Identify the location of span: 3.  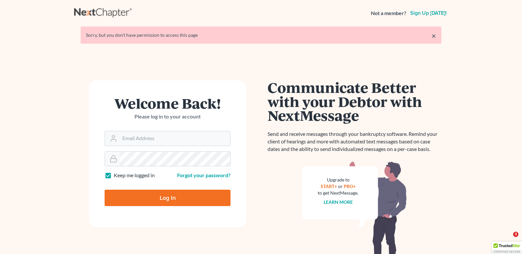
(516, 234).